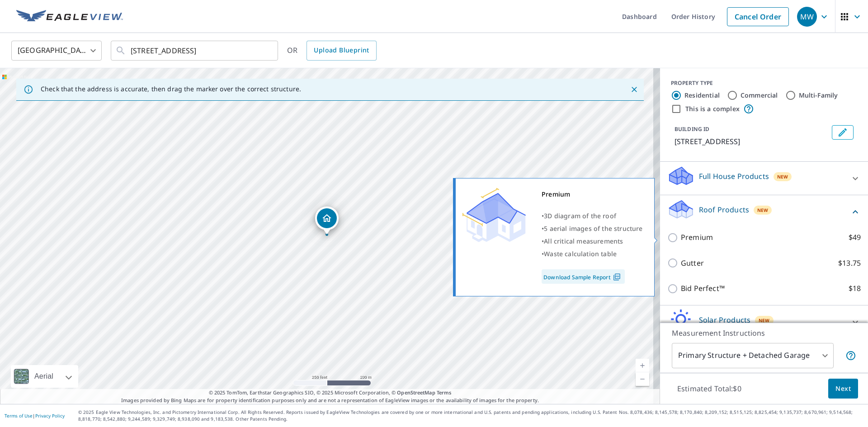 This screenshot has height=427, width=868. I want to click on button: Next, so click(843, 389).